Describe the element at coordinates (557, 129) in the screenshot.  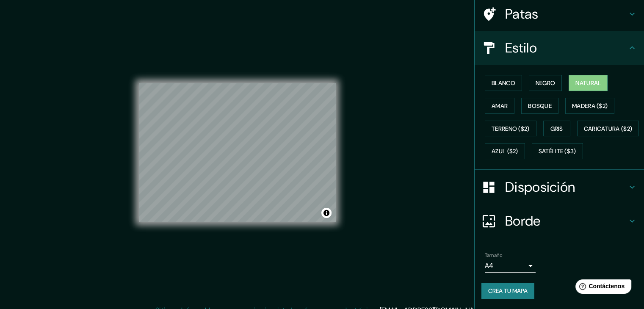
I see `font: Gris` at that location.